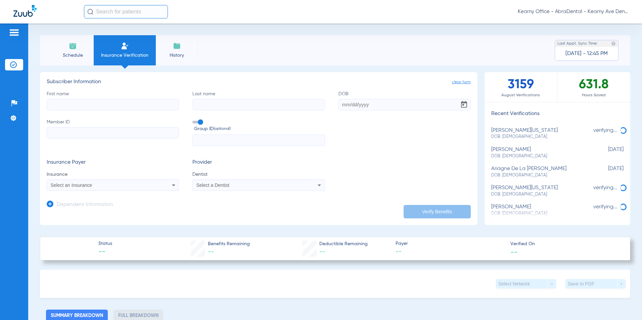 This screenshot has height=320, width=642. I want to click on h3: Subscriber Information, so click(258, 82).